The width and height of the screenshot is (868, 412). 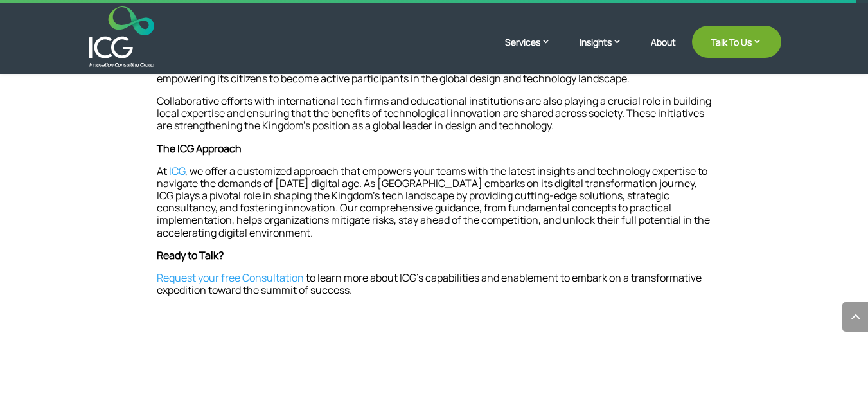 What do you see at coordinates (179, 382) in the screenshot?
I see `span: You may also like` at bounding box center [179, 382].